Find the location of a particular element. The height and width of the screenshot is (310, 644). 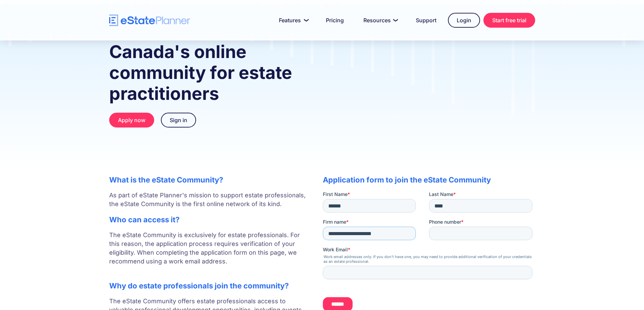

a: Support is located at coordinates (426, 20).